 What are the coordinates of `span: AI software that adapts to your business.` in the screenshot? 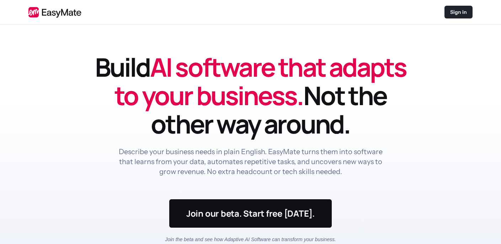 It's located at (260, 81).